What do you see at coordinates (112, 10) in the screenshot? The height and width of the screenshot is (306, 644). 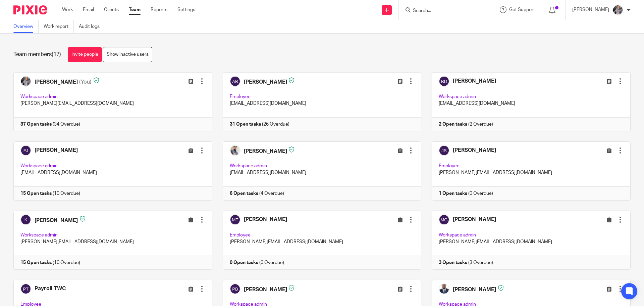 I see `a: Clients` at bounding box center [112, 10].